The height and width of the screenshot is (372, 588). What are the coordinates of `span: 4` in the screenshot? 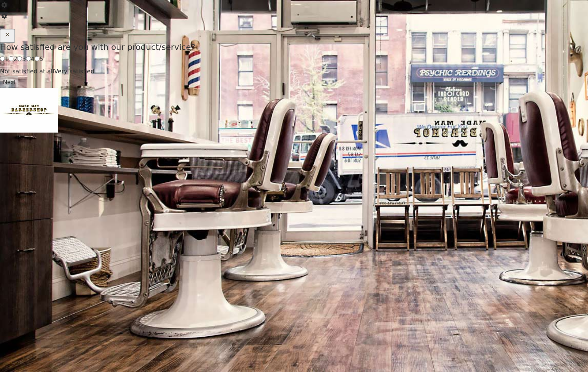 It's located at (33, 59).